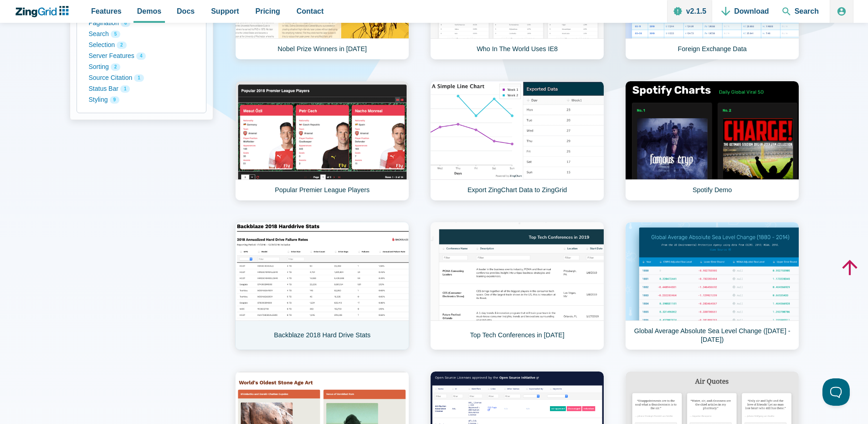  I want to click on button: Styling 9, so click(141, 100).